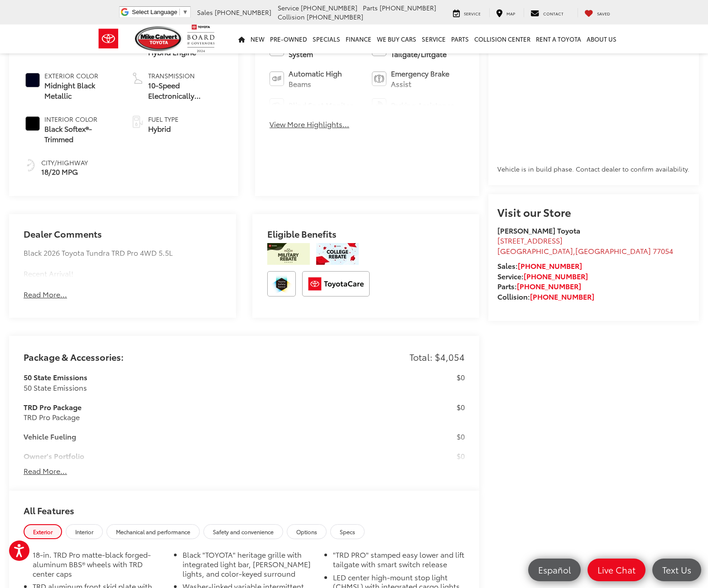  Describe the element at coordinates (597, 13) in the screenshot. I see `a: My Saved Vehicles` at that location.